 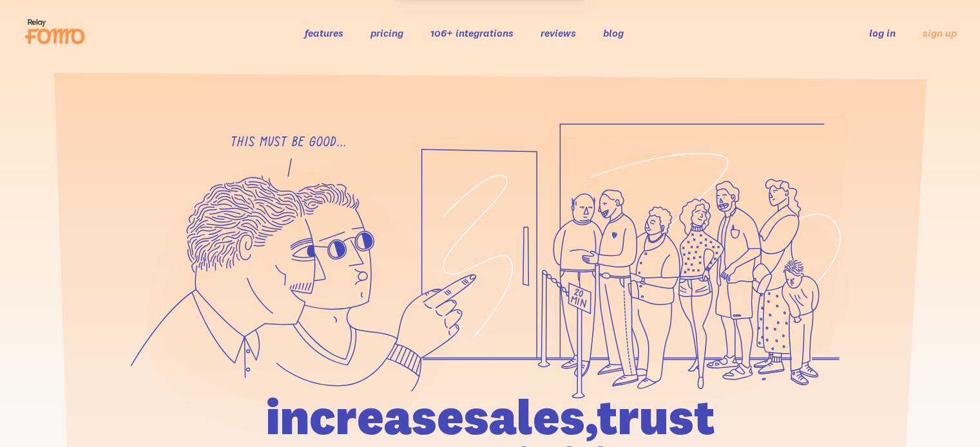 What do you see at coordinates (613, 32) in the screenshot?
I see `a: blog` at bounding box center [613, 32].